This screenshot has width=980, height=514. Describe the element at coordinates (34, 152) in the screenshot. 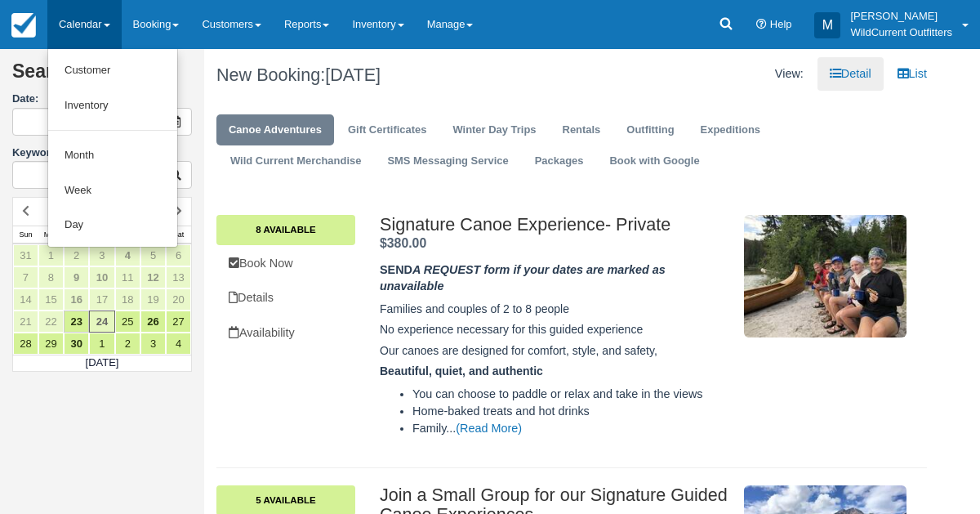

I see `label: Keyword` at that location.